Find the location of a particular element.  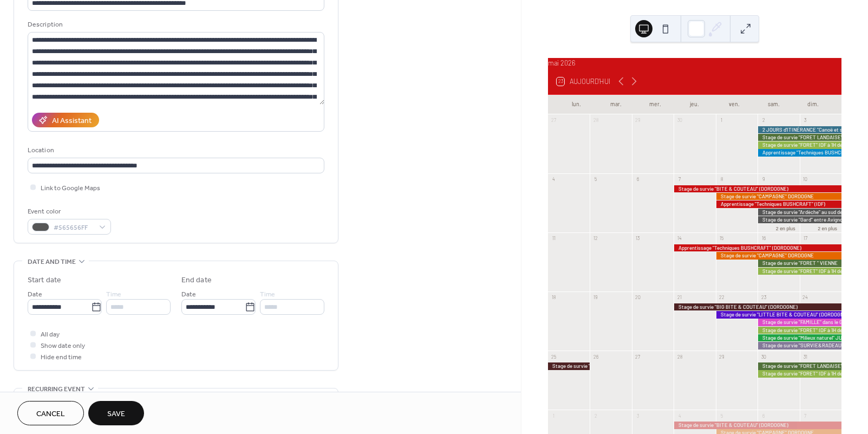

div: 22 is located at coordinates (721, 297).